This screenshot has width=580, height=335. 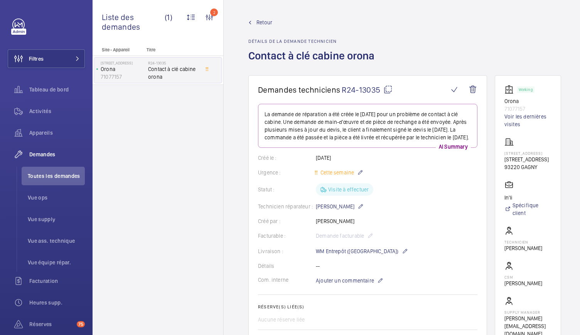 What do you see at coordinates (133, 22) in the screenshot?
I see `span: Liste des demandes` at bounding box center [133, 22].